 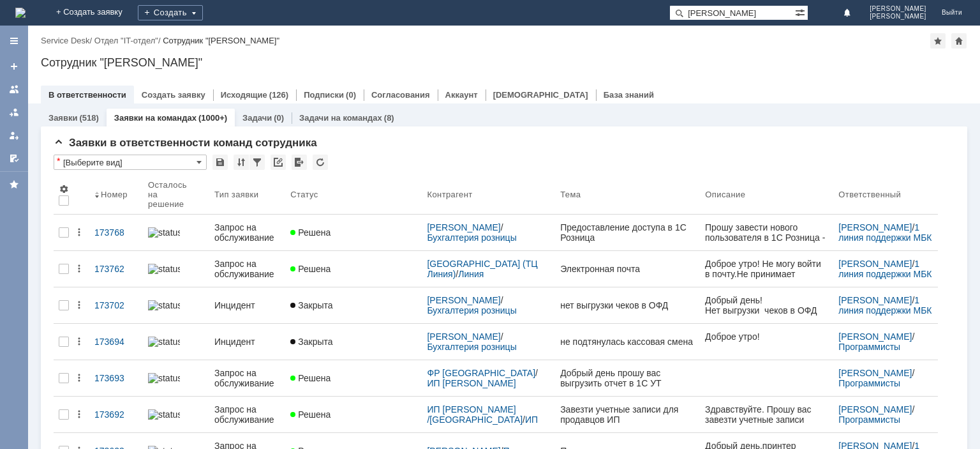 I want to click on a: Бухгалтерия розницы, so click(x=472, y=311).